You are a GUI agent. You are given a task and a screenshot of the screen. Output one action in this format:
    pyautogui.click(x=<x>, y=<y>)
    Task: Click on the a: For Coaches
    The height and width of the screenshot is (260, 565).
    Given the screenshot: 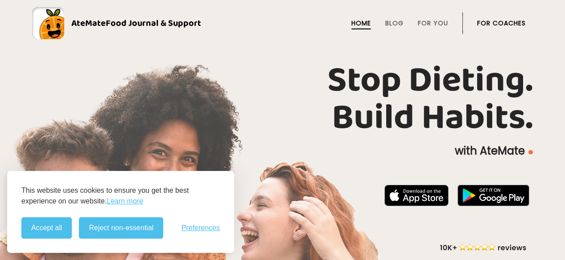 What is the action you would take?
    pyautogui.click(x=501, y=23)
    